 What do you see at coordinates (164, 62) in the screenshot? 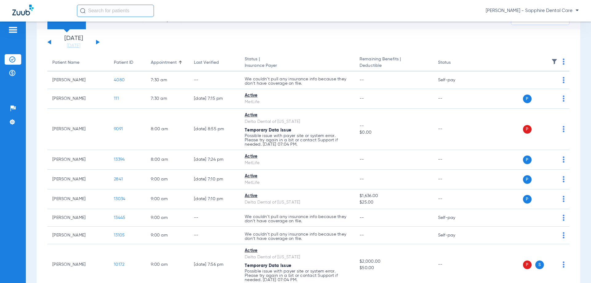
I see `div: Appointment` at bounding box center [164, 62].